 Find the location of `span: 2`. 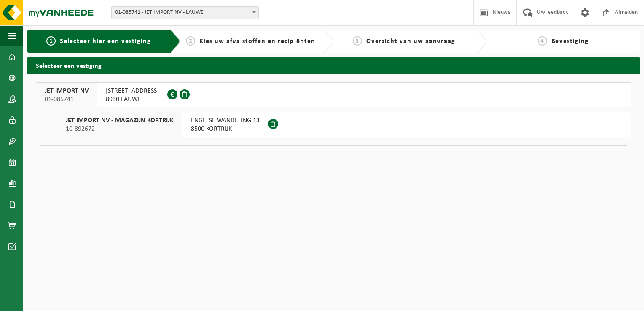

span: 2 is located at coordinates (191, 41).